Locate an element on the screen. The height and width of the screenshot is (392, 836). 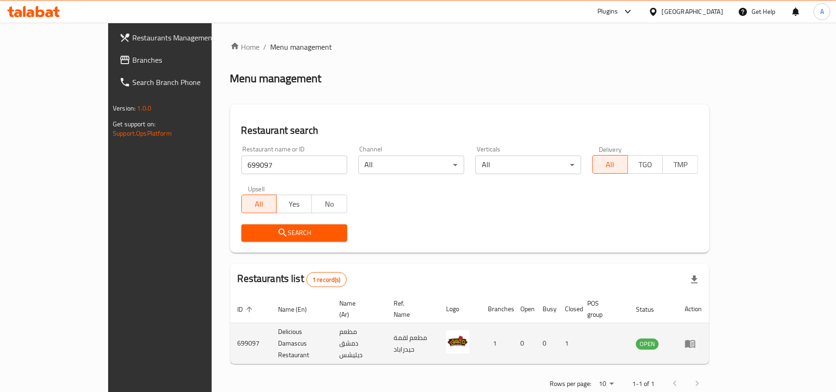
button: No is located at coordinates (329, 204).